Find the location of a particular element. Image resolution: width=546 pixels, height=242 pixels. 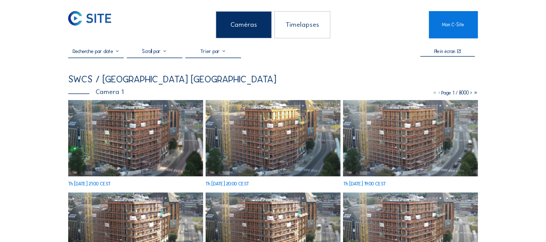

img: image_52715329 is located at coordinates (135, 138).